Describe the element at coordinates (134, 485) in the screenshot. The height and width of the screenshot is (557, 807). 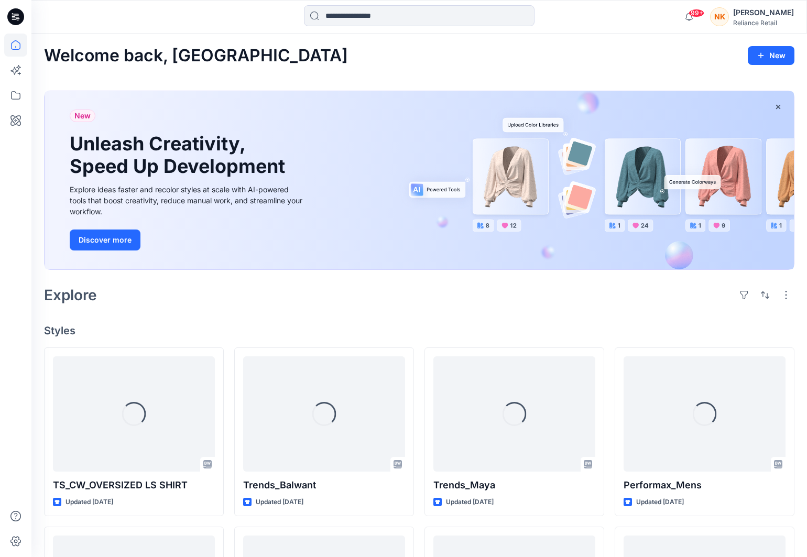
I see `p: TS_CW_OVERSIZED LS SHIRT` at that location.